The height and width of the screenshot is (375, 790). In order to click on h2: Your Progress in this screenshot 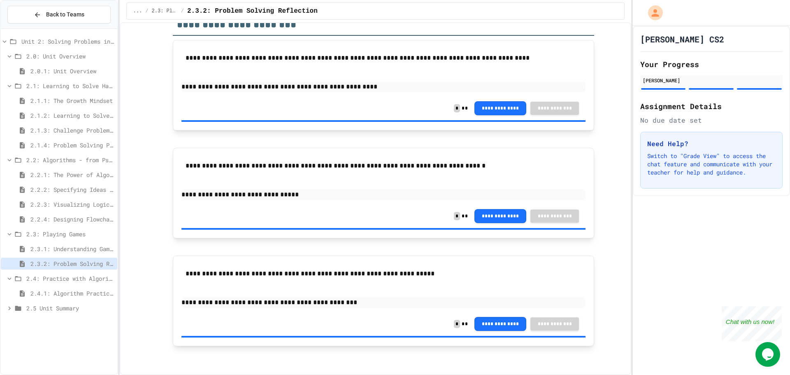, I will do `click(711, 64)`.